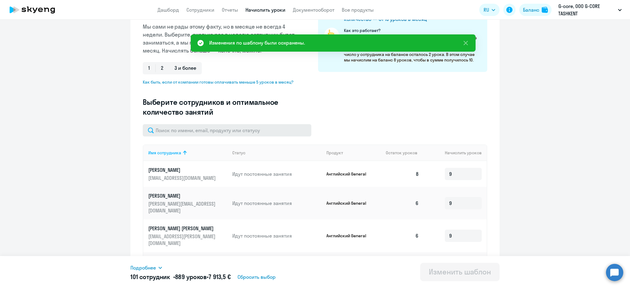  What do you see at coordinates (587, 10) in the screenshot?
I see `p: G-core, ООО G-CORE TASHKENT` at bounding box center [587, 10].